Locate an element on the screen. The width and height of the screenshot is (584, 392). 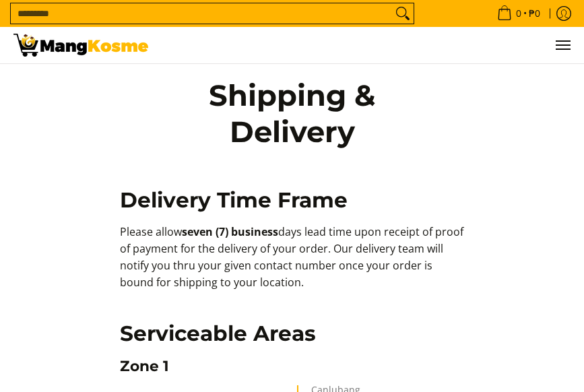
h2: Serviceable Areas is located at coordinates (292, 334).